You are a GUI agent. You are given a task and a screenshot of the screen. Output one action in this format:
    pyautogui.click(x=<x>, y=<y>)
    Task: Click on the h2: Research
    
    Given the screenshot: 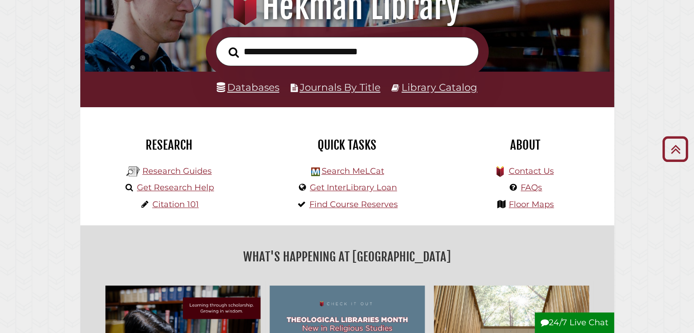 What is the action you would take?
    pyautogui.click(x=169, y=145)
    